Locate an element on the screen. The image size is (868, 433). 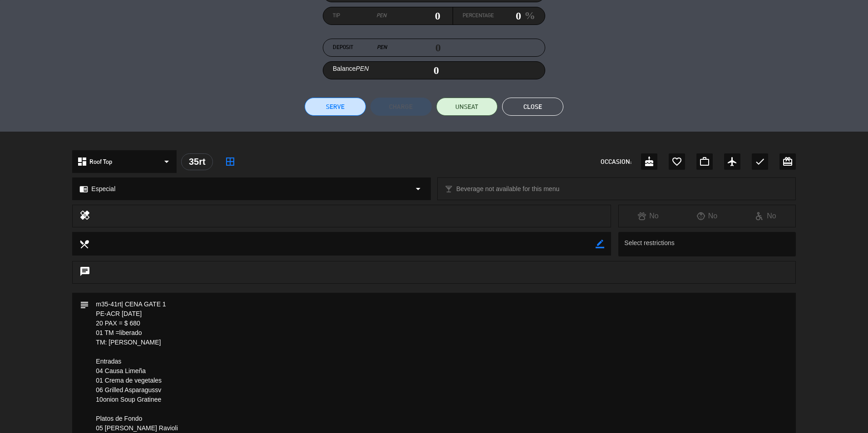
label: Balance is located at coordinates (350, 69).